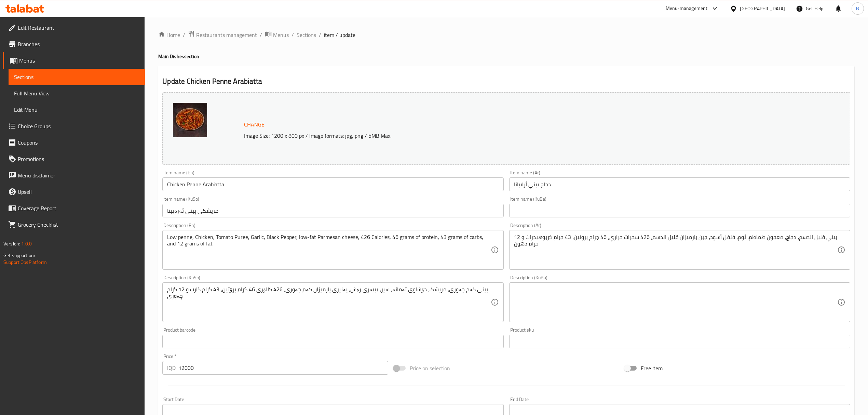 This screenshot has width=868, height=415. Describe the element at coordinates (171, 368) in the screenshot. I see `p: IQD` at that location.